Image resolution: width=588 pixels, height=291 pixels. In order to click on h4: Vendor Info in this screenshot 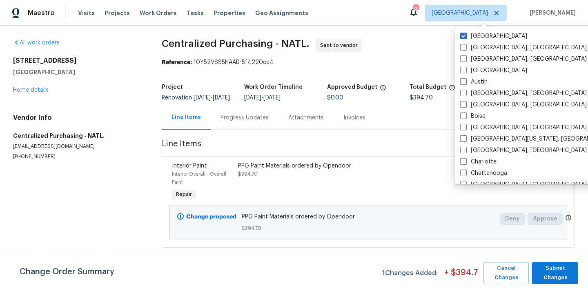, I will do `click(78, 118)`.